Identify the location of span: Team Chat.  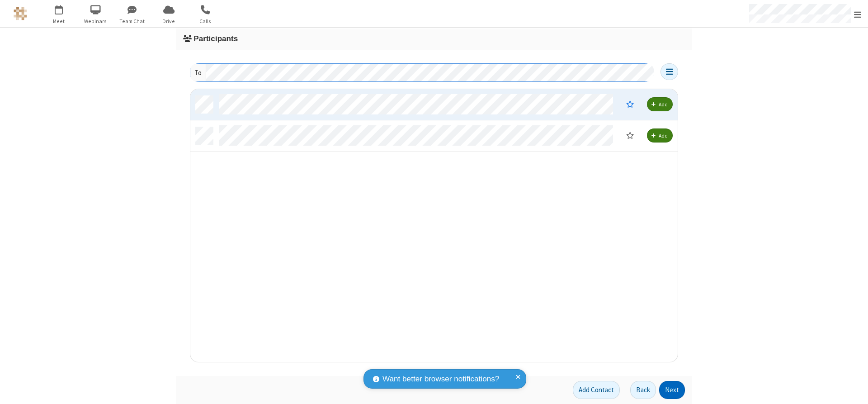
(132, 22).